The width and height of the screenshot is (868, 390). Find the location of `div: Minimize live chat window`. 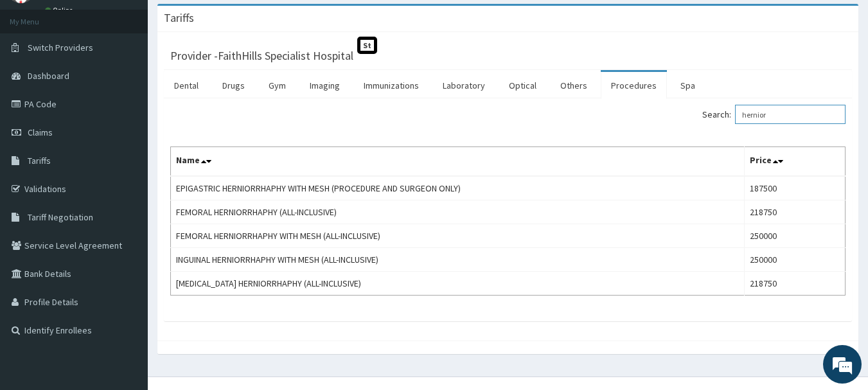

div: Minimize live chat window is located at coordinates (226, 22).